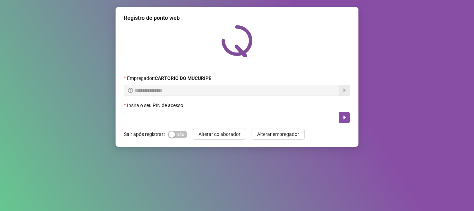 This screenshot has height=211, width=474. Describe the element at coordinates (237, 18) in the screenshot. I see `div: Registro de ponto web` at that location.